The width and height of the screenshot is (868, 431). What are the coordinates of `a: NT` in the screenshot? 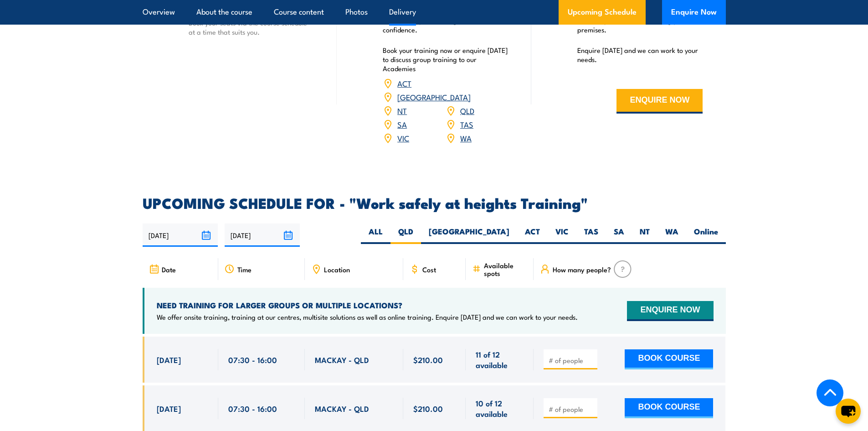 It's located at (402, 110).